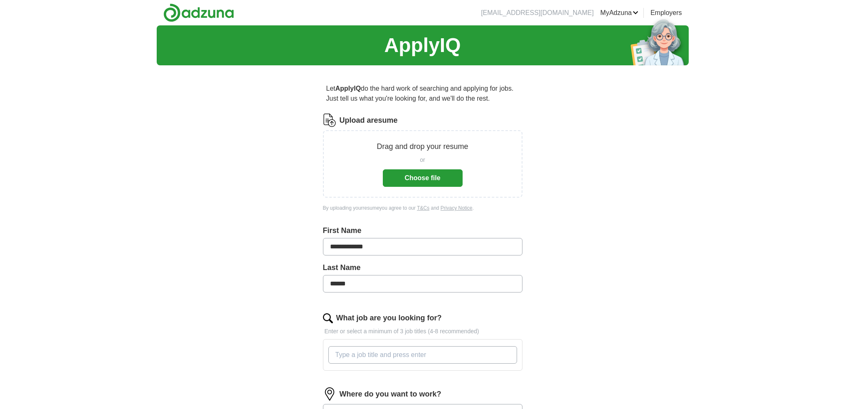  What do you see at coordinates (457, 208) in the screenshot?
I see `a: Privacy Notice` at bounding box center [457, 208].